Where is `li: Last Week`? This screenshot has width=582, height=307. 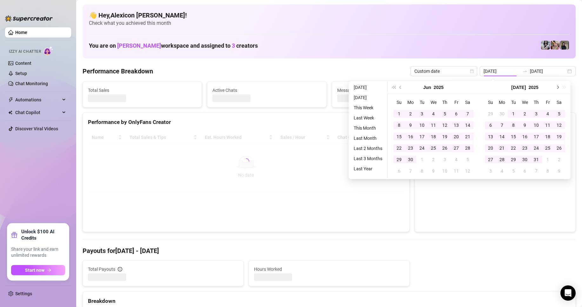
li: Last Week is located at coordinates (368, 118).